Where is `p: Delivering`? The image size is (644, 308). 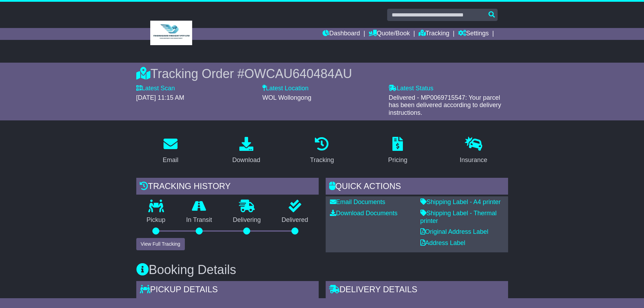 p: Delivering is located at coordinates (247, 220).